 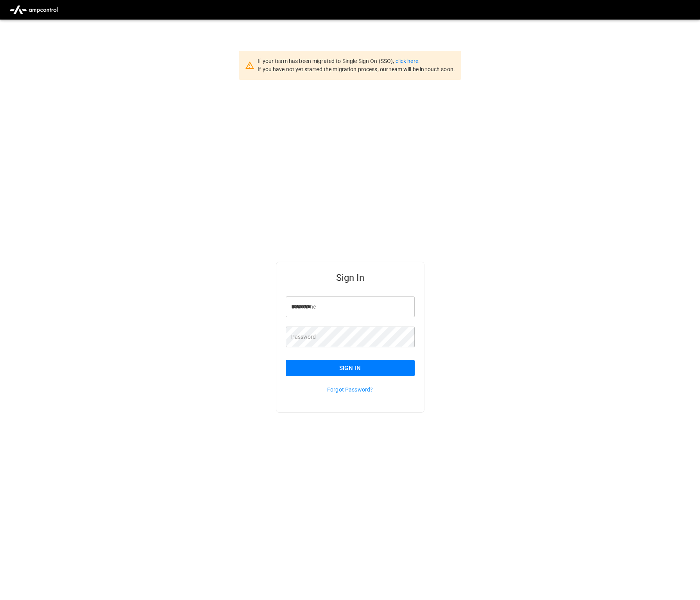 What do you see at coordinates (350, 368) in the screenshot?
I see `button: Sign In` at bounding box center [350, 368].